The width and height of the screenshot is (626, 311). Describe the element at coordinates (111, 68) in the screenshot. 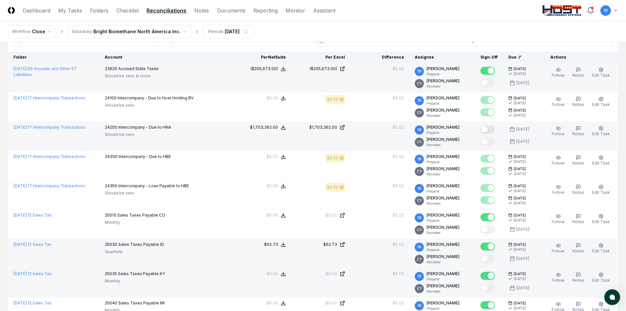

I see `span: 23620` at that location.